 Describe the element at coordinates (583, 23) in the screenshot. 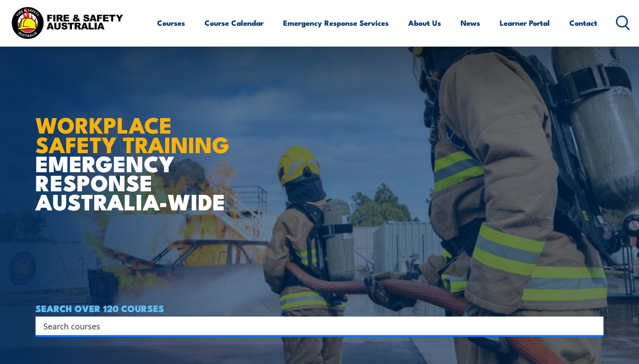

I see `a: Contact` at that location.